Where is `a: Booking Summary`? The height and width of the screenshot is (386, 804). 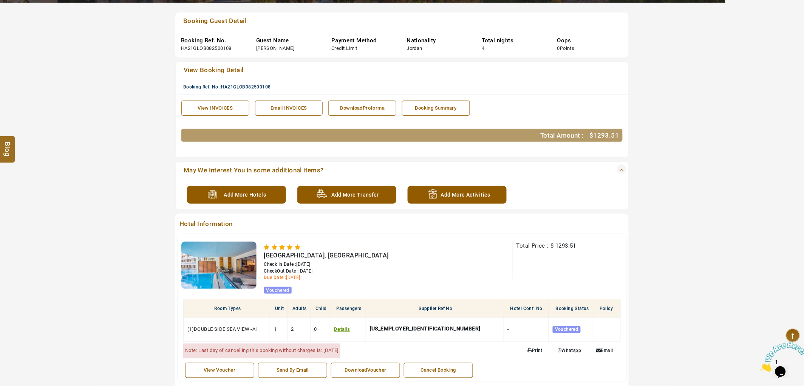
a: Booking Summary is located at coordinates (436, 108).